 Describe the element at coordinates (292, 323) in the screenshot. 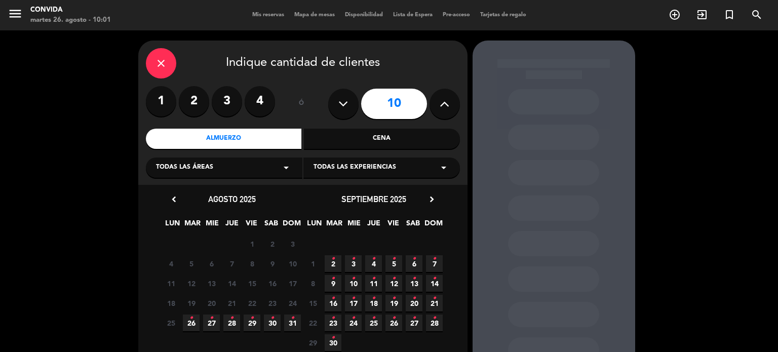

I see `span: 31` at that location.